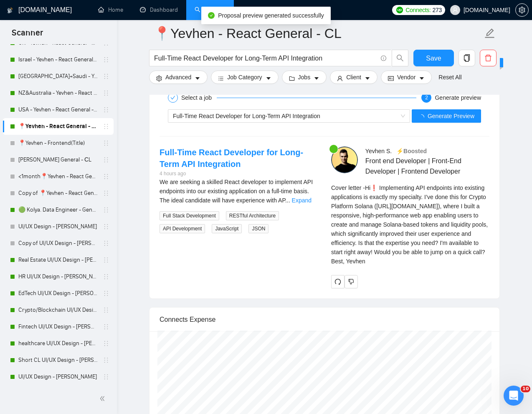 This screenshot has width=532, height=414. I want to click on span: check, so click(173, 98).